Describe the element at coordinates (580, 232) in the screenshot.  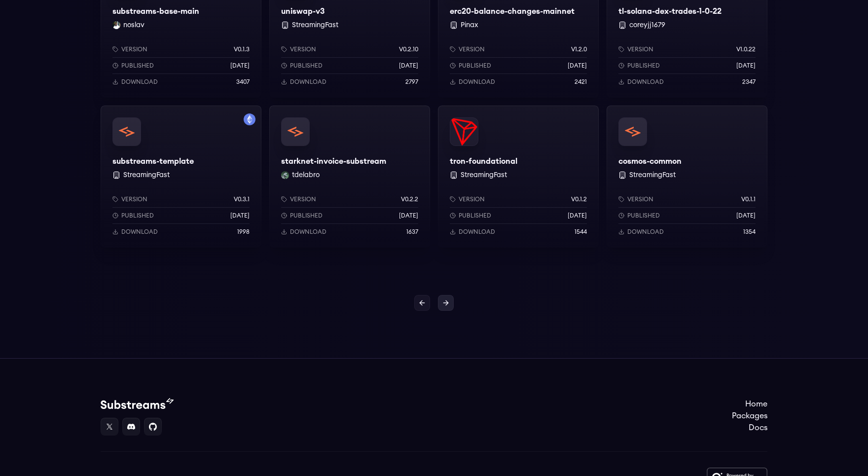
I see `p: 1544` at that location.